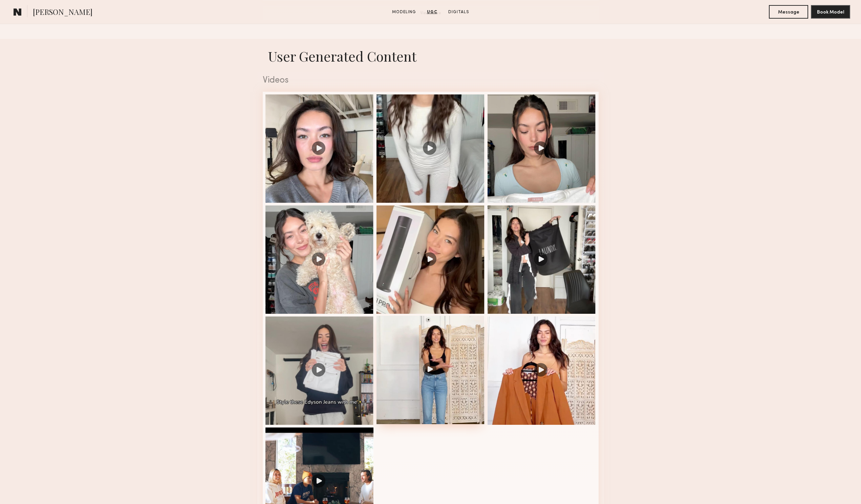  Describe the element at coordinates (404, 13) in the screenshot. I see `a: Modeling` at that location.